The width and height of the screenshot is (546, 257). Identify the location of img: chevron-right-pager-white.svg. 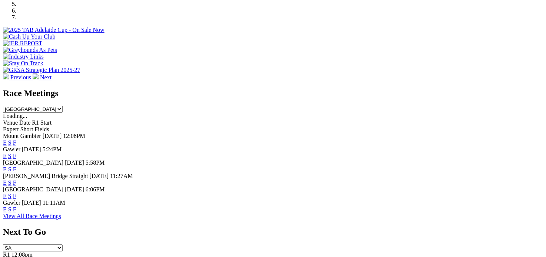
(36, 76).